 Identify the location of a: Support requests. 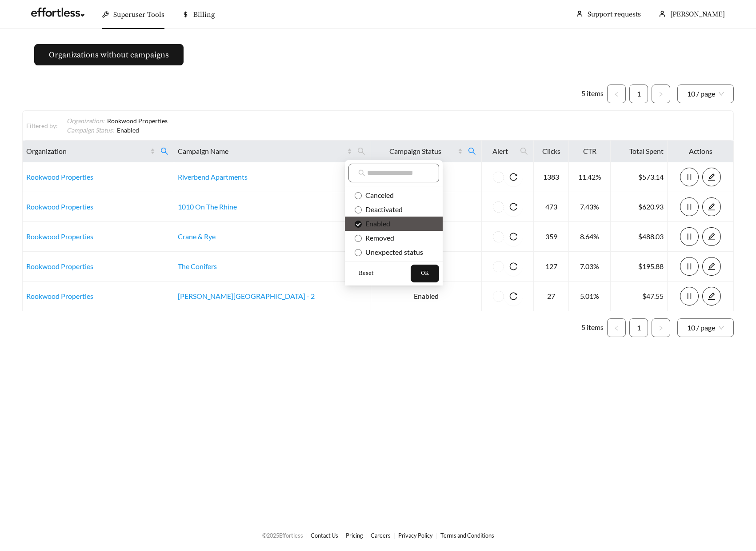
(614, 14).